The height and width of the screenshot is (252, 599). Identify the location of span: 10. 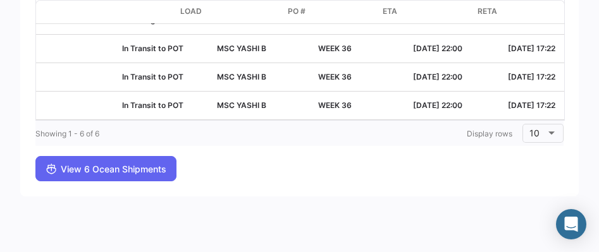
(534, 133).